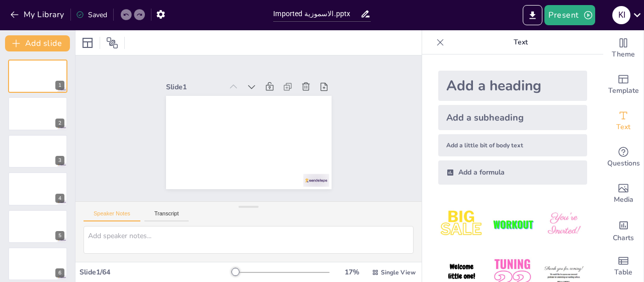 The width and height of the screenshot is (644, 282). I want to click on button: Transcript, so click(167, 216).